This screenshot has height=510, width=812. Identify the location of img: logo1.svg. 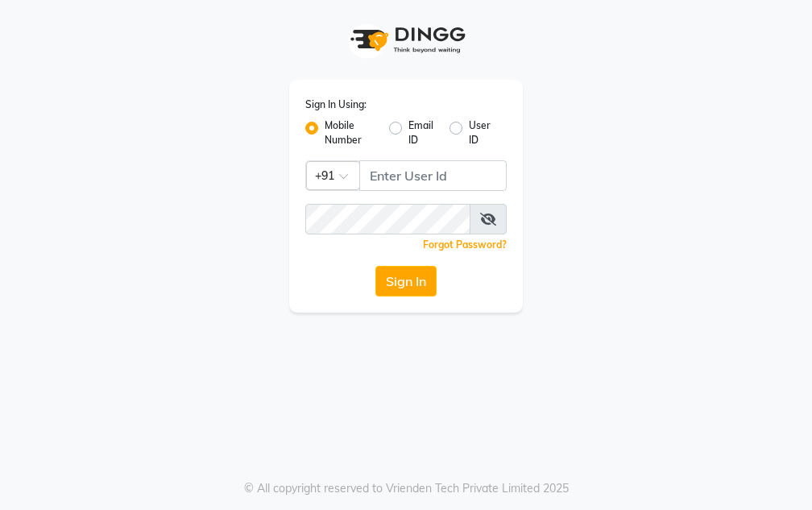
(406, 40).